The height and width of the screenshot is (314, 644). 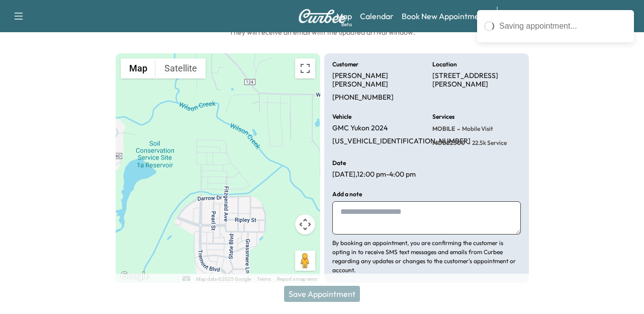 What do you see at coordinates (135, 276) in the screenshot?
I see `img: Google` at bounding box center [135, 276].